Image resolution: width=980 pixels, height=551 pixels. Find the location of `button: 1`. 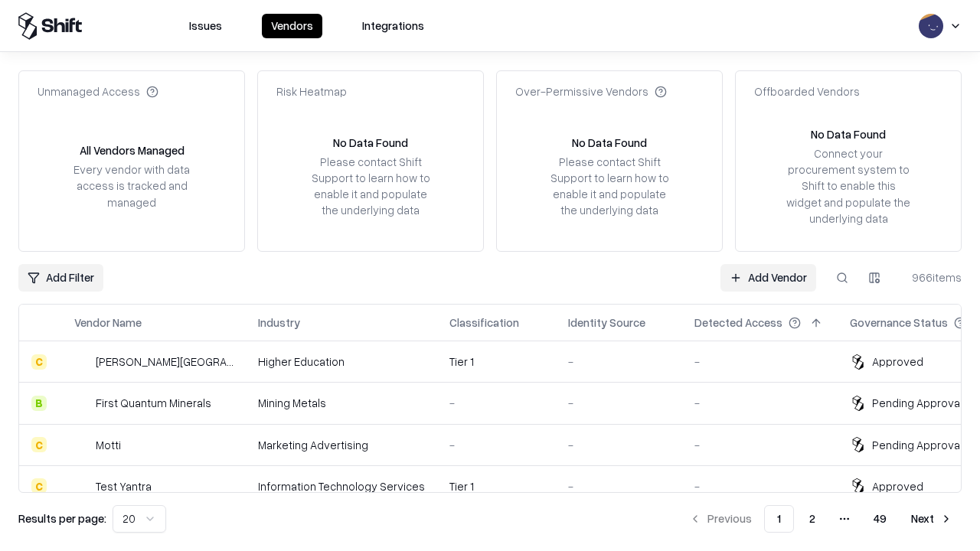

button: 1 is located at coordinates (778, 519).